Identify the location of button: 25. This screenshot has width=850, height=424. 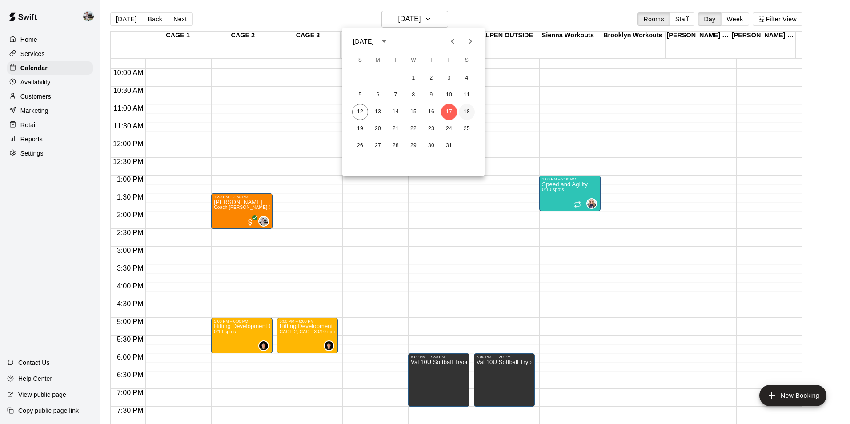
(467, 129).